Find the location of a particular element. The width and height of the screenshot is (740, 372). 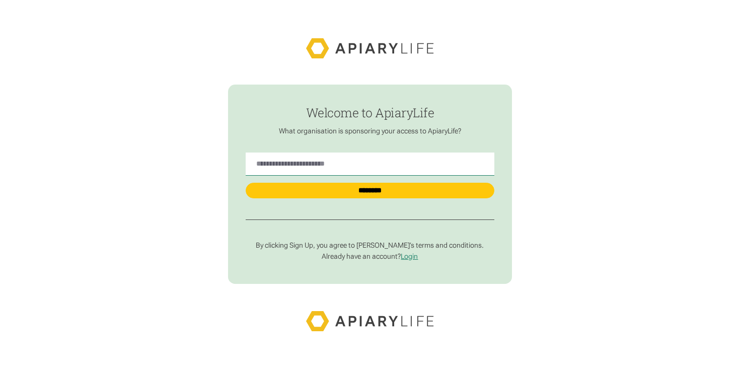

p: What organisation is sponsoring your access to ApiaryLife? is located at coordinates (370, 131).